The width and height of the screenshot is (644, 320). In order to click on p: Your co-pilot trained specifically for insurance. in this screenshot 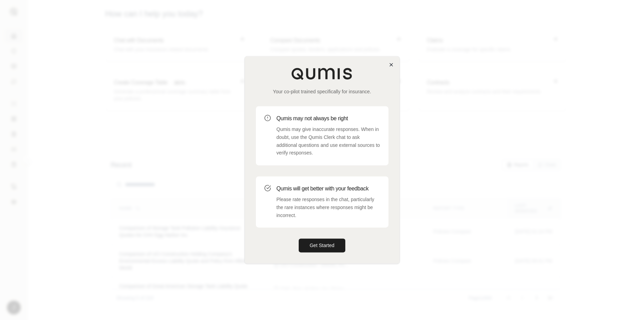, I will do `click(322, 91)`.